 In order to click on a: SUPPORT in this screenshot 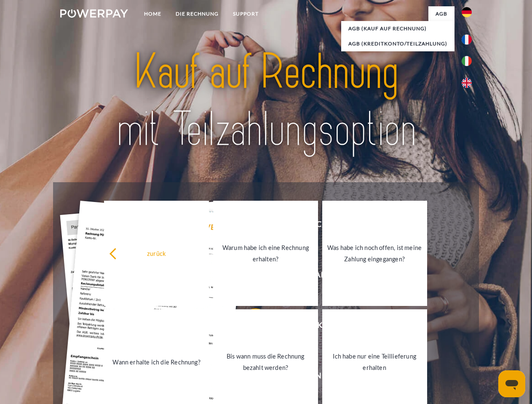, I will do `click(246, 14)`.